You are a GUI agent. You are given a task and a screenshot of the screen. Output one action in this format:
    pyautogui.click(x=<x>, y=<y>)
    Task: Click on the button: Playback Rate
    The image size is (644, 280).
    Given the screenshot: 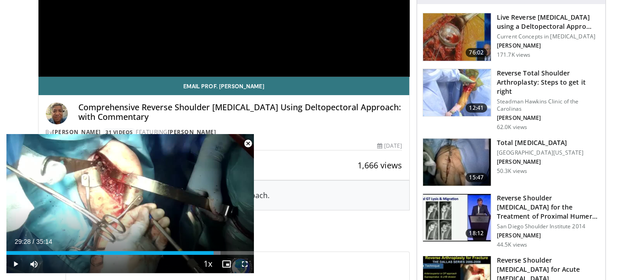 What is the action you would take?
    pyautogui.click(x=208, y=264)
    